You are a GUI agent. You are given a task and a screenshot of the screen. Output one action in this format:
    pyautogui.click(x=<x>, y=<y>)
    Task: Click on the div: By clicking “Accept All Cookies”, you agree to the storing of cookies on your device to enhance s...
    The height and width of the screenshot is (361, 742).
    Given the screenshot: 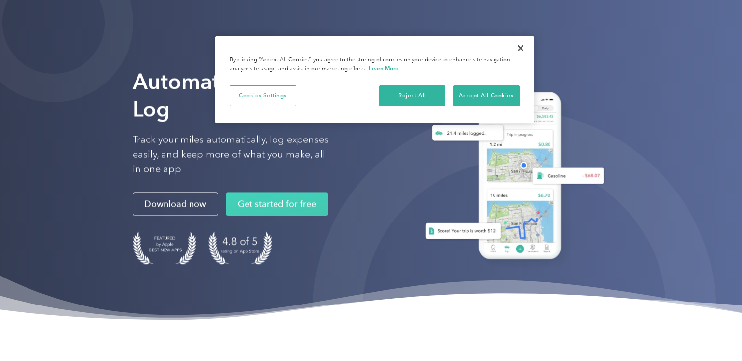 What is the action you would take?
    pyautogui.click(x=375, y=64)
    